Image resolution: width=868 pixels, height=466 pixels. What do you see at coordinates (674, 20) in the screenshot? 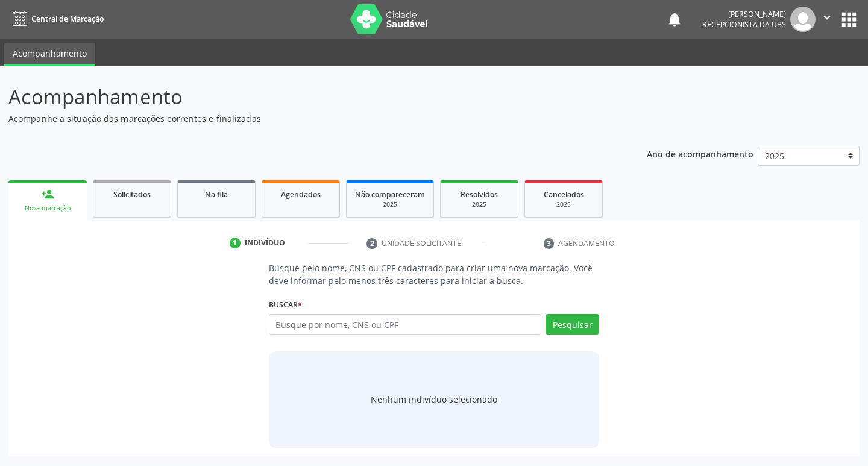
I see `button: notifications` at bounding box center [674, 20].